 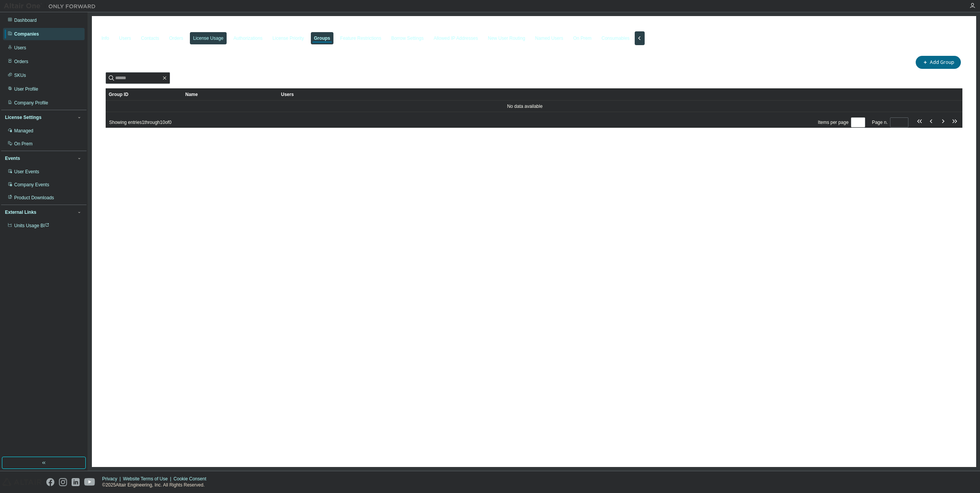 What do you see at coordinates (192, 479) in the screenshot?
I see `div: Cookie Consent` at bounding box center [192, 479].